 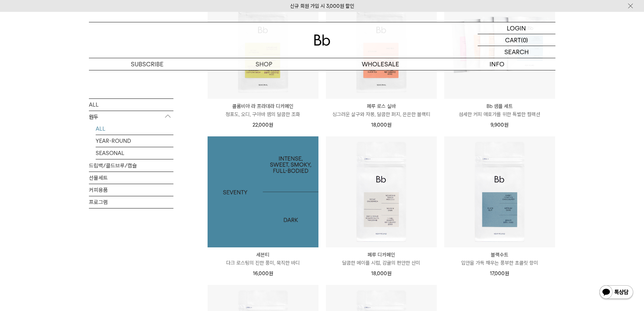 I want to click on p: 페루 로스 실바, so click(x=381, y=106).